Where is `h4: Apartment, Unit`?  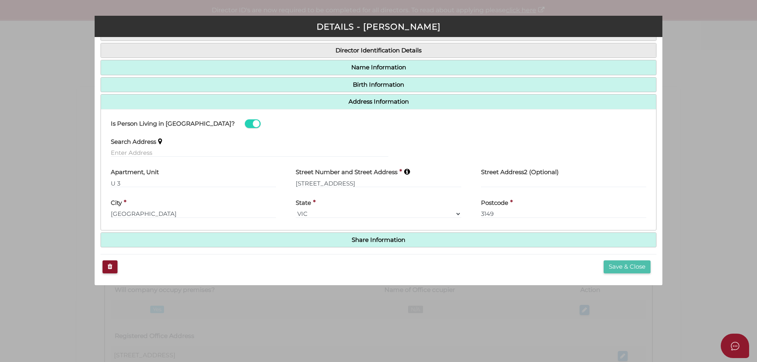
h4: Apartment, Unit is located at coordinates (135, 172).